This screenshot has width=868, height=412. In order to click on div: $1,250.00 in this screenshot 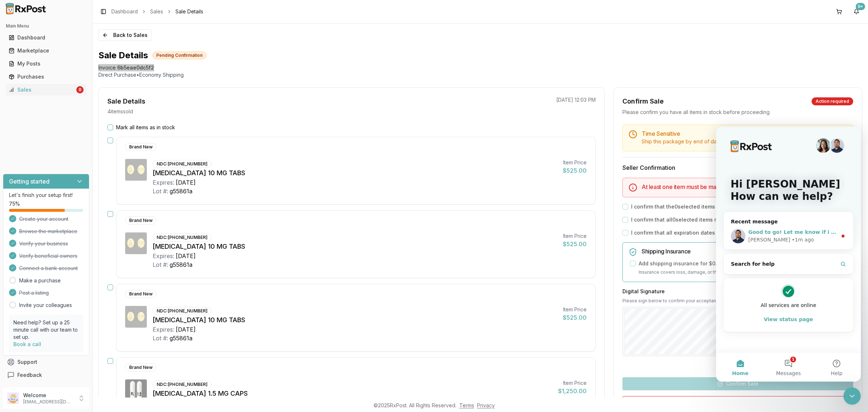, I will do `click(572, 392)`.